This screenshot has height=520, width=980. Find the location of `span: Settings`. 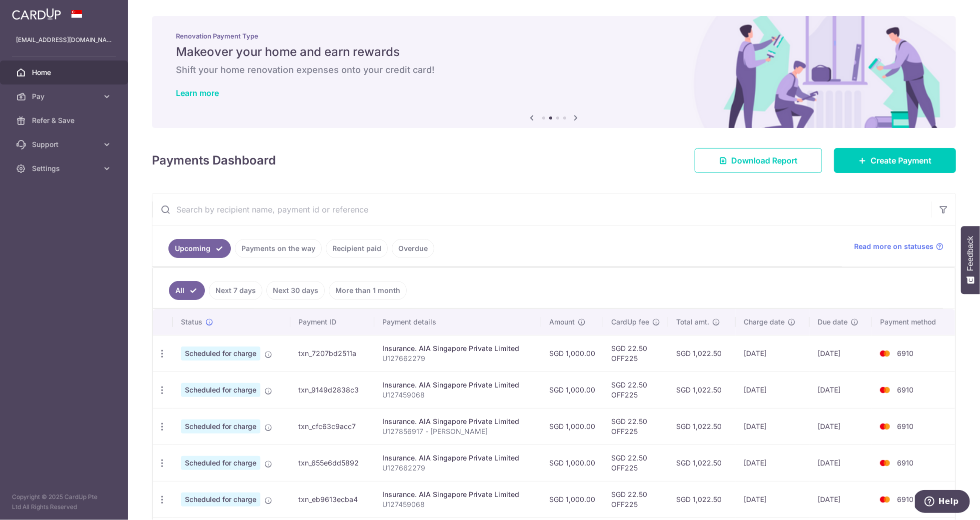

span: Settings is located at coordinates (65, 168).